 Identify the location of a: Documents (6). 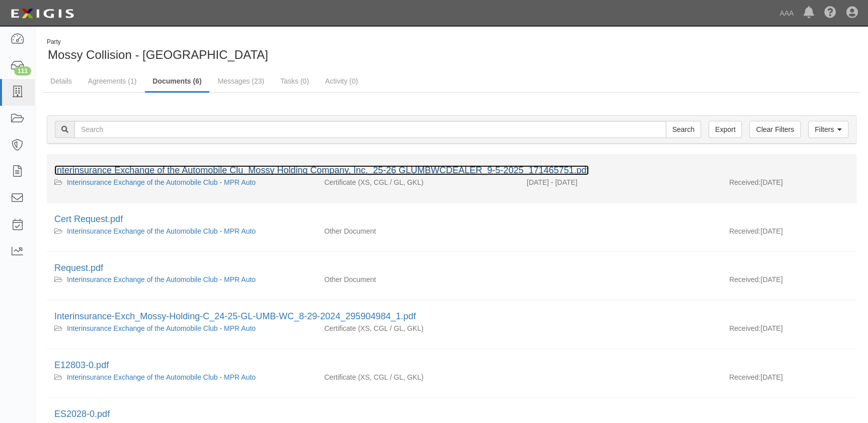
(177, 82).